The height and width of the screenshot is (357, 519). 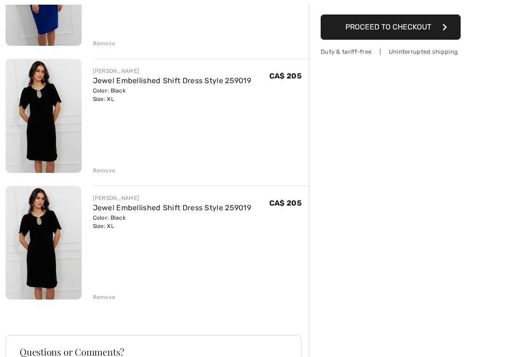 I want to click on span: Proceed to Checkout, so click(x=388, y=27).